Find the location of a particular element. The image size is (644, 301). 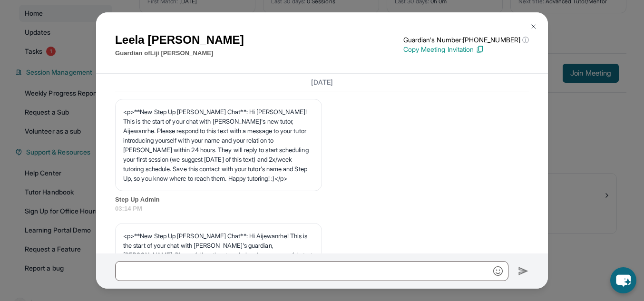

span: Step Up Admin is located at coordinates (322, 199).